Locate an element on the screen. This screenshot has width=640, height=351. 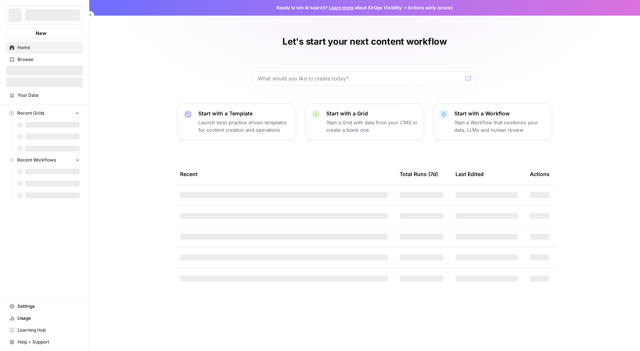
a: Settings is located at coordinates (44, 306).